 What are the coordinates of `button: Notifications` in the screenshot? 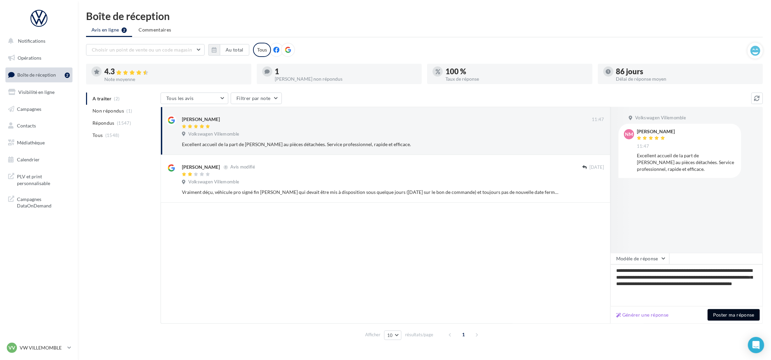 It's located at (38, 41).